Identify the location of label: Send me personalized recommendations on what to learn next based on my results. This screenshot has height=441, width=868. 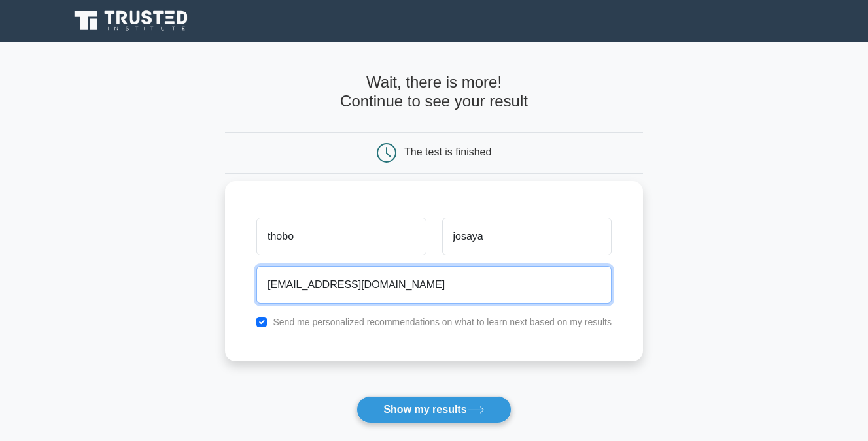
(442, 322).